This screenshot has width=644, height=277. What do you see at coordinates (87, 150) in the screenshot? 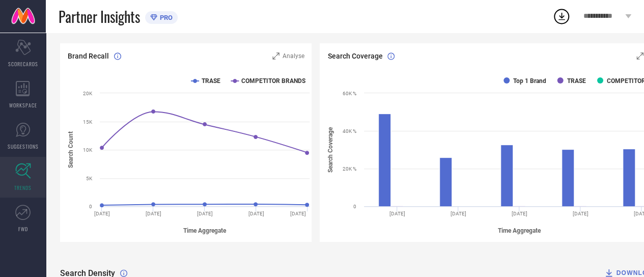
I see `text: 10K` at bounding box center [87, 150].